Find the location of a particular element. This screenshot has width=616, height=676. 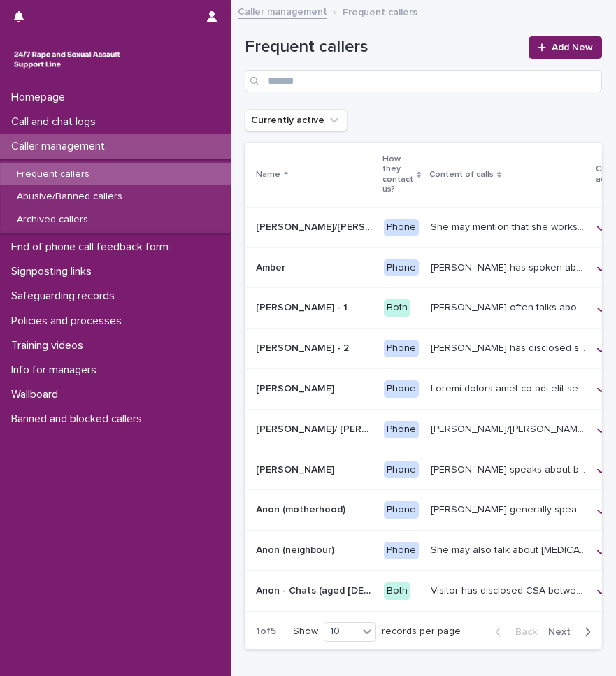

div: Search is located at coordinates (423, 81).